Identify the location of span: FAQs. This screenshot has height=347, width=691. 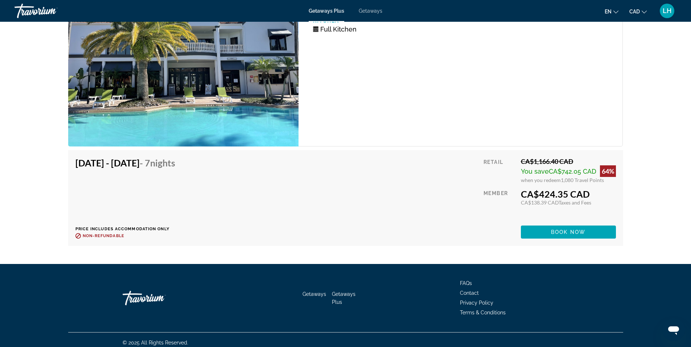
(466, 283).